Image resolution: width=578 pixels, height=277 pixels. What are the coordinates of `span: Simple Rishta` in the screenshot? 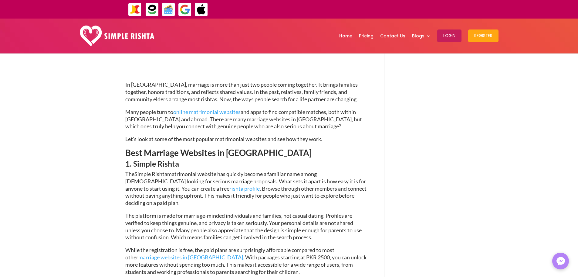 It's located at (151, 174).